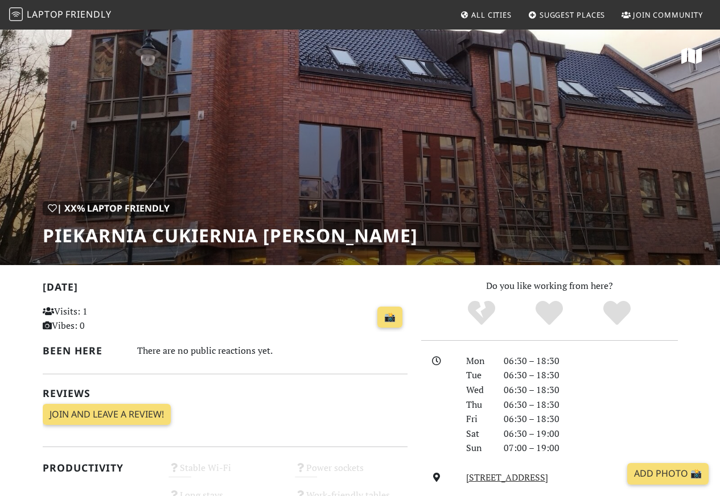  I want to click on a: LaptopFriendly LaptopFriendly, so click(60, 15).